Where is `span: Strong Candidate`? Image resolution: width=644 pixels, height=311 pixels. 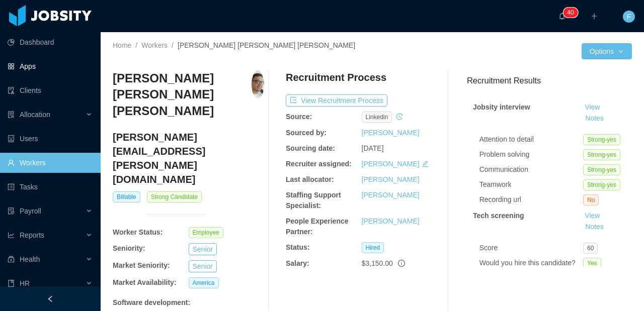 span: Strong Candidate is located at coordinates (174, 197).